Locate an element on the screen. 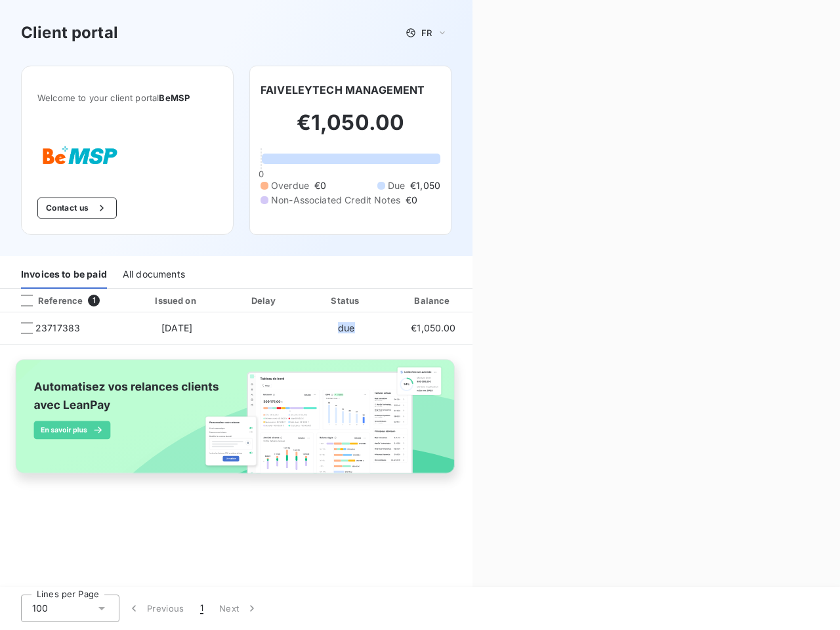 This screenshot has height=630, width=840. span: Non-Associated Credit Notes is located at coordinates (335, 200).